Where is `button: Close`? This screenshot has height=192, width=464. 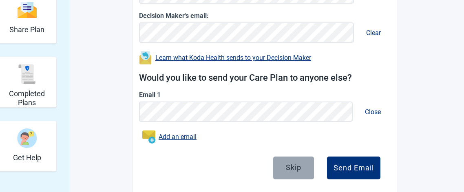
button: Close is located at coordinates (373, 112).